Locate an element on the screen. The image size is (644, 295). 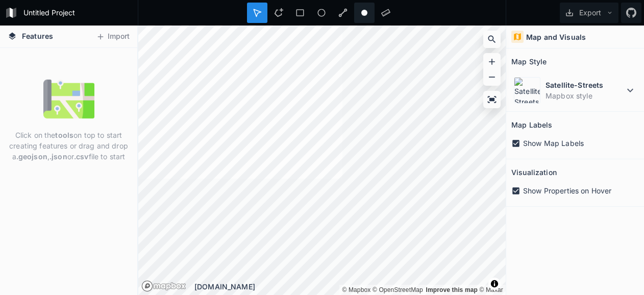
button: Toggle attribution is located at coordinates (494, 284).